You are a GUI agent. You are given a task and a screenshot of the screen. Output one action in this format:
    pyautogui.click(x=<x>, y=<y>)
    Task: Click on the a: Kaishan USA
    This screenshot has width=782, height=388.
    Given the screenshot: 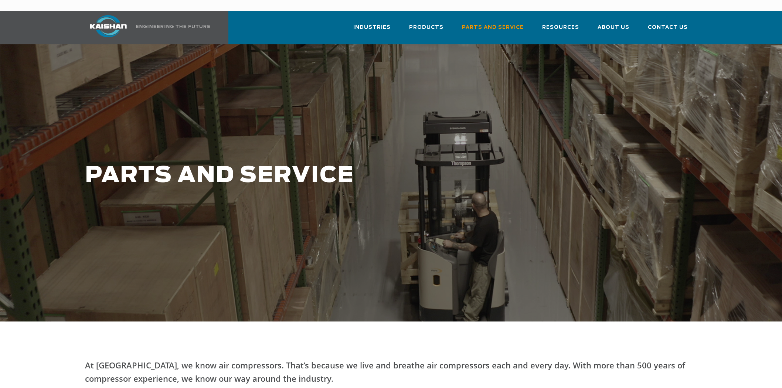 What is the action you would take?
    pyautogui.click(x=146, y=28)
    